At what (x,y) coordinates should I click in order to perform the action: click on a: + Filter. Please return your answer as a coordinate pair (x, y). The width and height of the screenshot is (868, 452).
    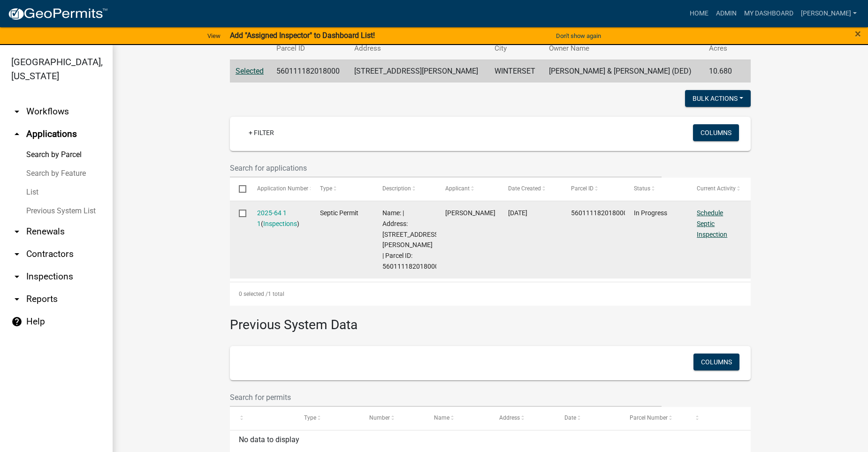
    Looking at the image, I should click on (261, 133).